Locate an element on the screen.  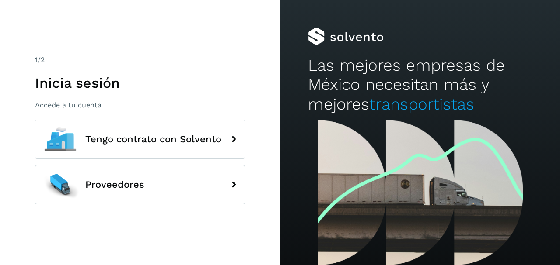
span: 1 is located at coordinates (36, 59).